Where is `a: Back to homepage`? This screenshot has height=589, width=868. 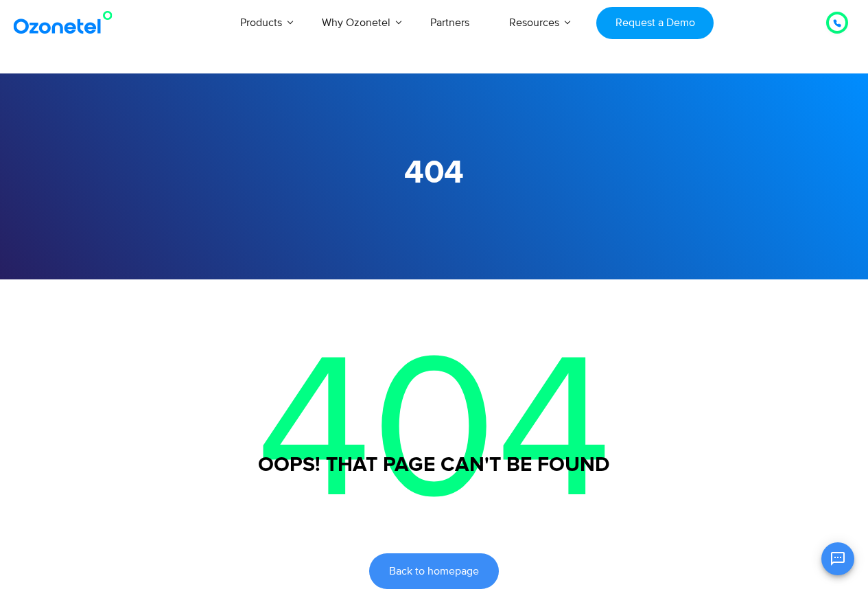 a: Back to homepage is located at coordinates (434, 571).